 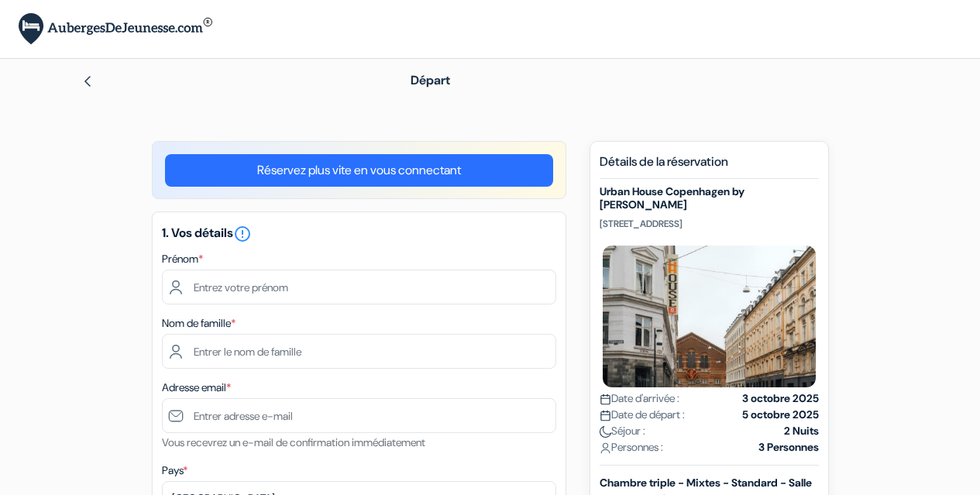 What do you see at coordinates (605, 432) in the screenshot?
I see `img: moon.svg` at bounding box center [605, 432].